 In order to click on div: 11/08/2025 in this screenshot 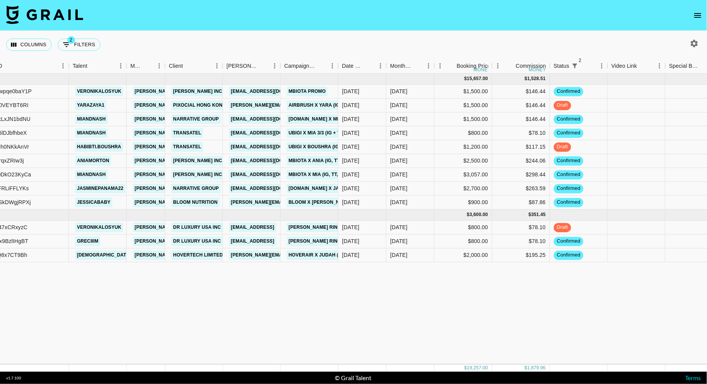, I will do `click(351, 91)`.